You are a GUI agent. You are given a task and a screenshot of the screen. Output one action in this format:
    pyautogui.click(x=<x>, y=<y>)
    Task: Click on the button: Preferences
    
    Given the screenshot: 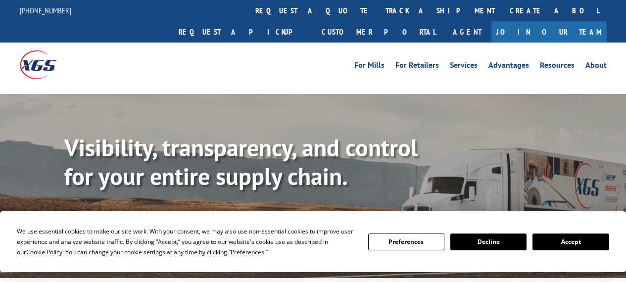 What is the action you would take?
    pyautogui.click(x=406, y=242)
    